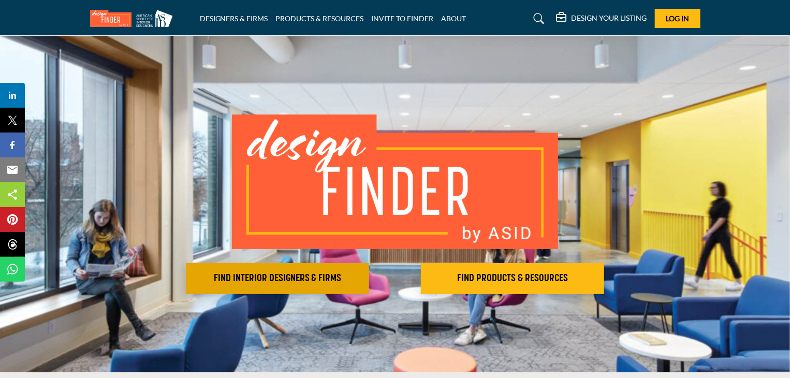 Image resolution: width=790 pixels, height=378 pixels. What do you see at coordinates (234, 18) in the screenshot?
I see `a: DESIGNERS & FIRMS` at bounding box center [234, 18].